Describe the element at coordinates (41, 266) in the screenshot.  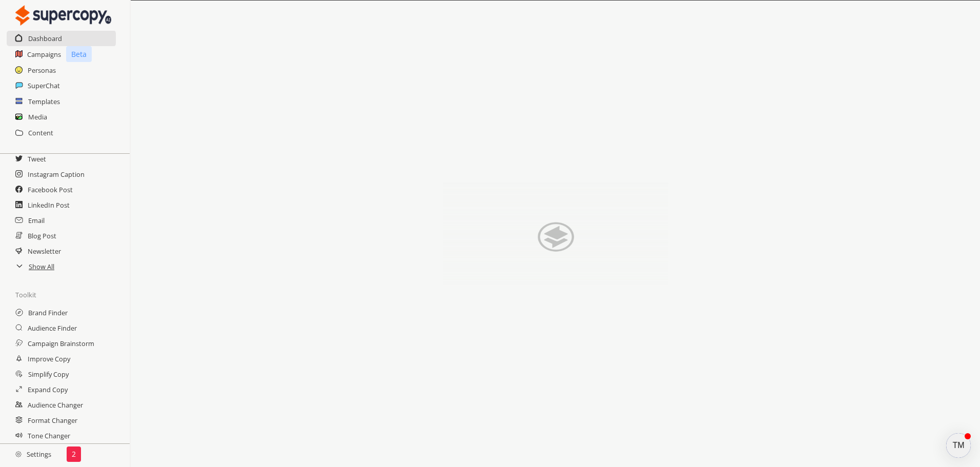
I see `a: Show All` at that location.